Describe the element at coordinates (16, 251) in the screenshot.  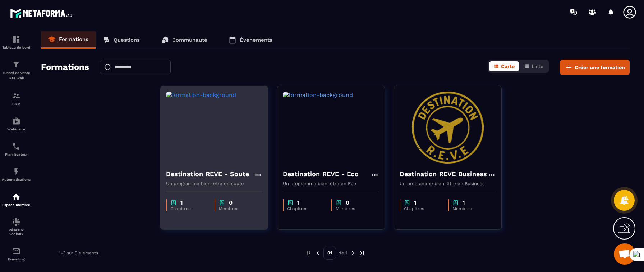
I see `img: email` at that location.